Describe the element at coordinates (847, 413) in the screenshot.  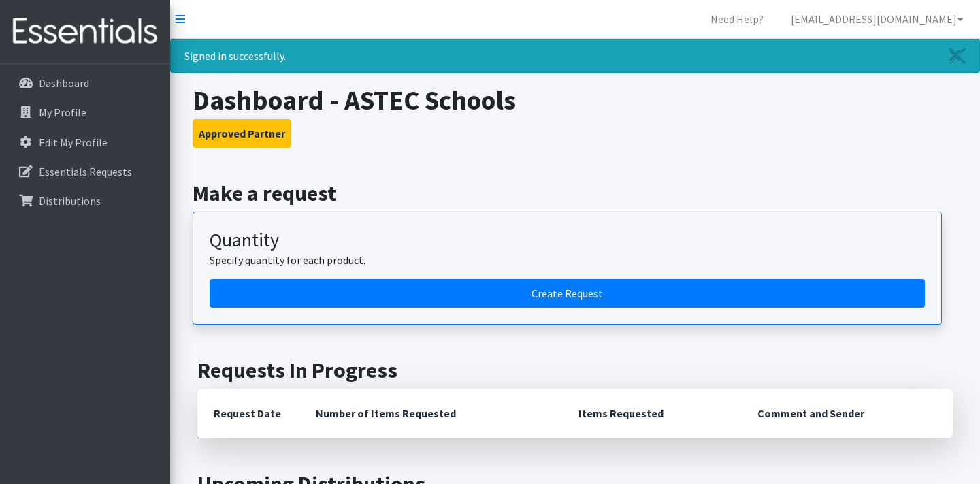
I see `th: Comment and Sender` at that location.